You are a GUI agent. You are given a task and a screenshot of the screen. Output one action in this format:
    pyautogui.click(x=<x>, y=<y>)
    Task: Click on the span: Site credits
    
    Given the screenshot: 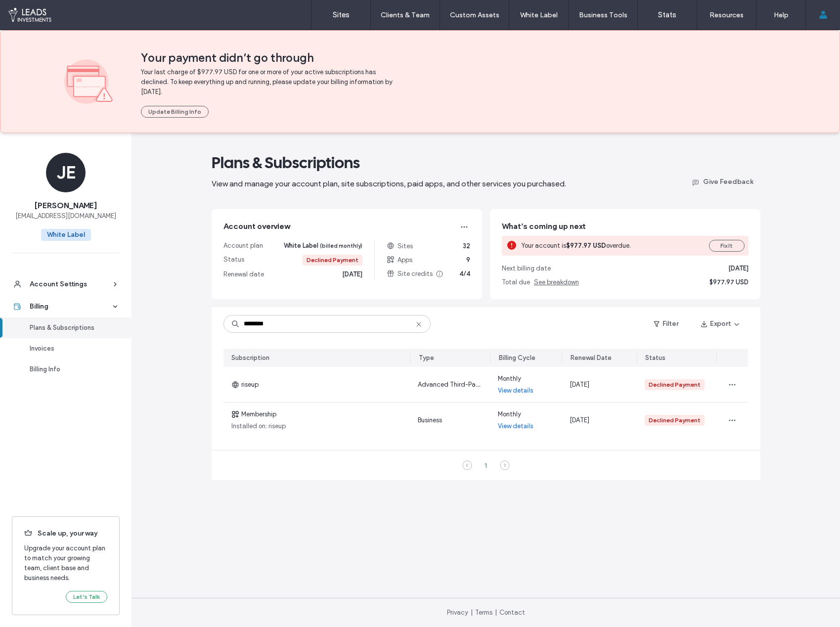 What is the action you would take?
    pyautogui.click(x=414, y=274)
    